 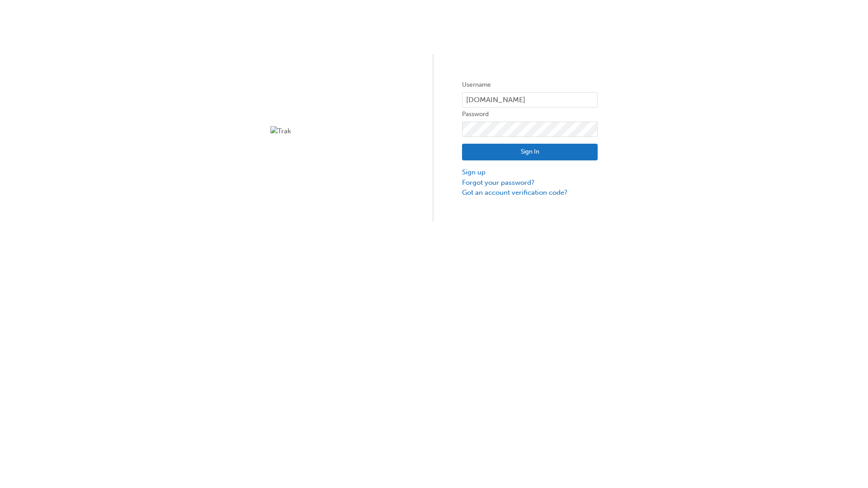 What do you see at coordinates (529, 85) in the screenshot?
I see `label: Username` at bounding box center [529, 85].